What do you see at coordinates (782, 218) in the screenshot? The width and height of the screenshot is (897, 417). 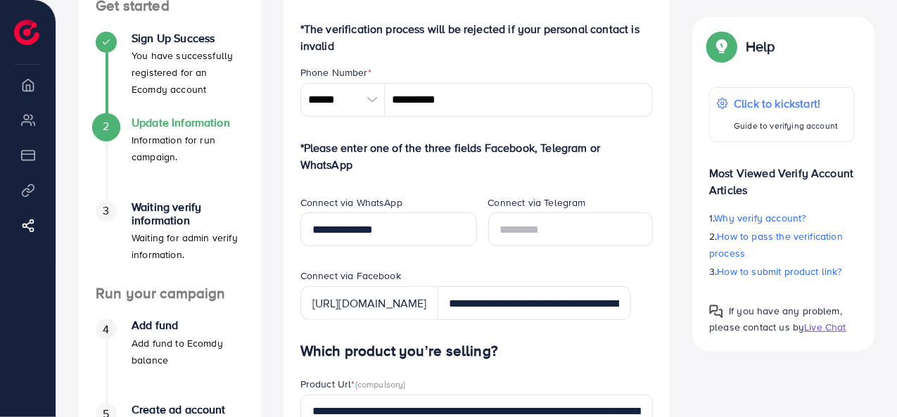 I see `p: 1.` at bounding box center [782, 218].